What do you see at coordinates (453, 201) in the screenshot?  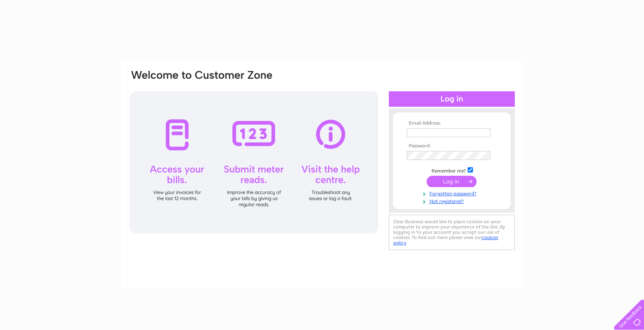 I see `a: Not registered?` at bounding box center [453, 201].